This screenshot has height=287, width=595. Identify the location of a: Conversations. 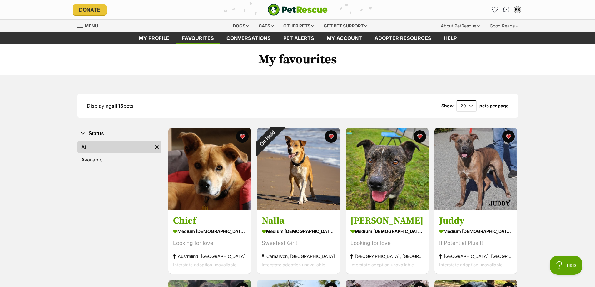
(506, 9).